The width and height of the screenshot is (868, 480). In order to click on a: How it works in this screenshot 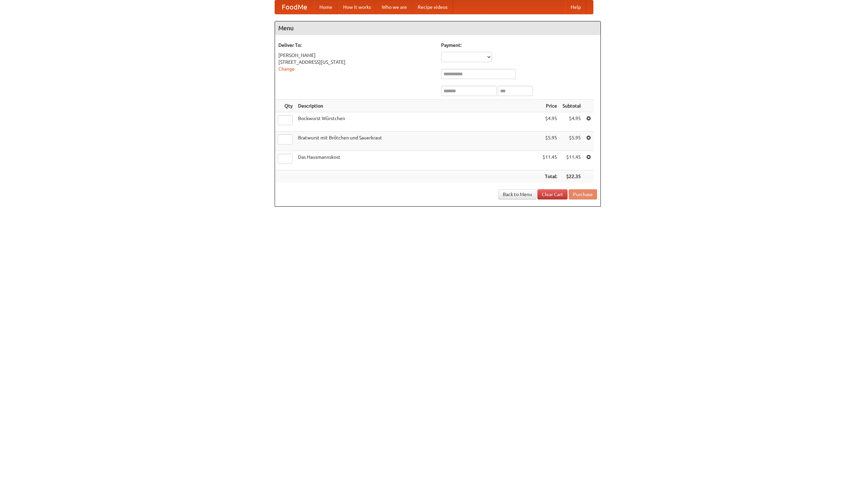, I will do `click(357, 7)`.